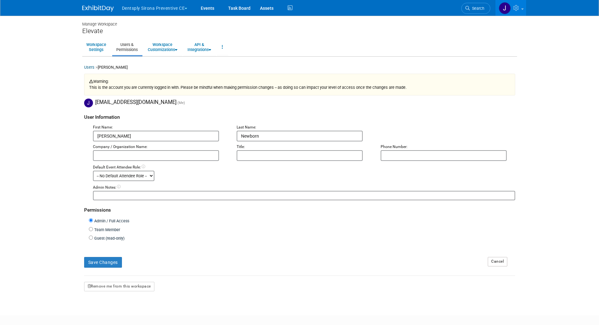  I want to click on a: WorkspaceSettings, so click(96, 47).